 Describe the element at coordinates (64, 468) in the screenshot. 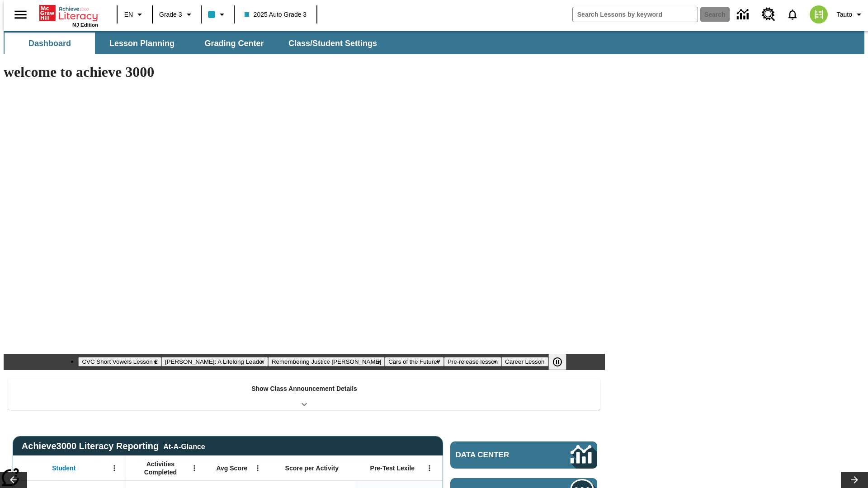

I see `span: Student` at that location.